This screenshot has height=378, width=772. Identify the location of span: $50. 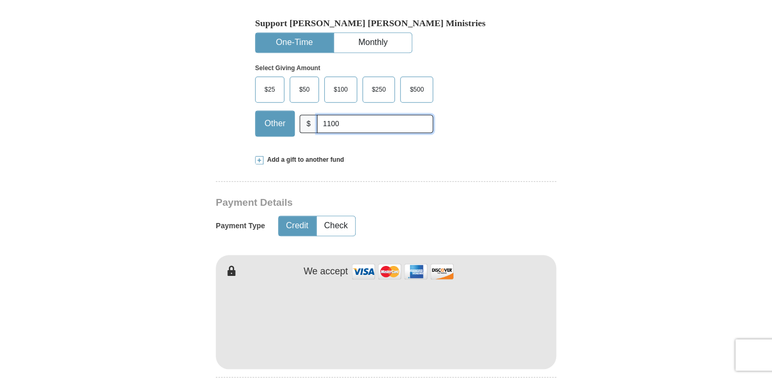
(304, 90).